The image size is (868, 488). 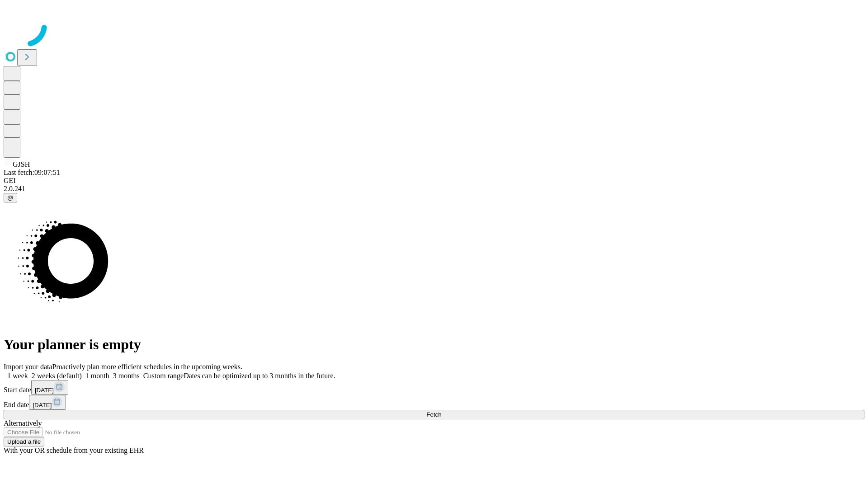 I want to click on button: Upload a file, so click(x=24, y=442).